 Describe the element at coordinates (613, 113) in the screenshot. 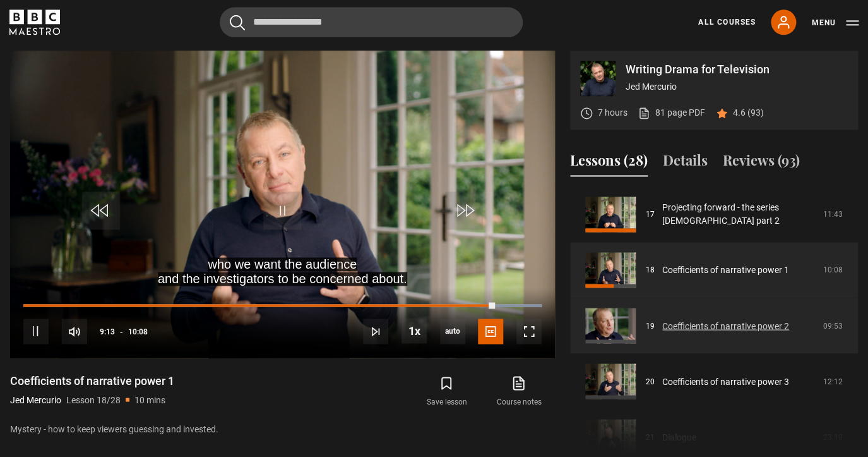

I see `p: 7 hours` at that location.